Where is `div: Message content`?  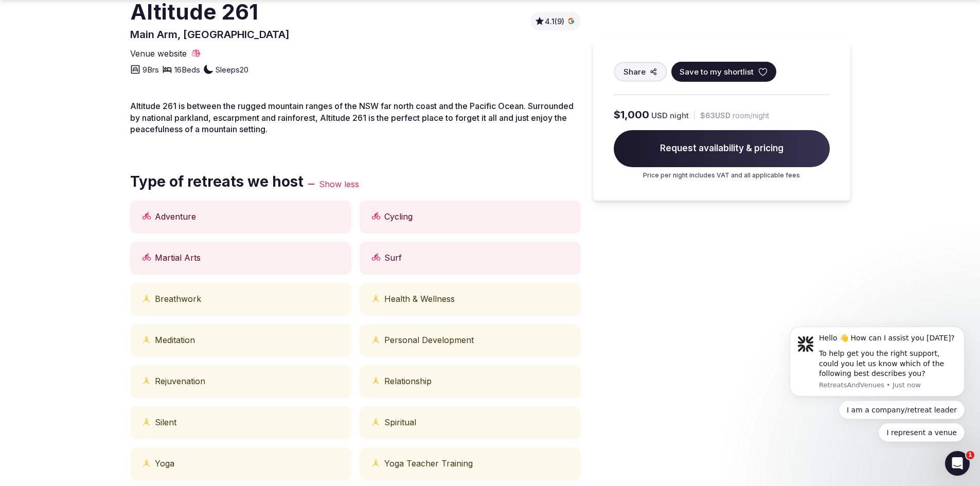
div: Message content is located at coordinates (114, 39).